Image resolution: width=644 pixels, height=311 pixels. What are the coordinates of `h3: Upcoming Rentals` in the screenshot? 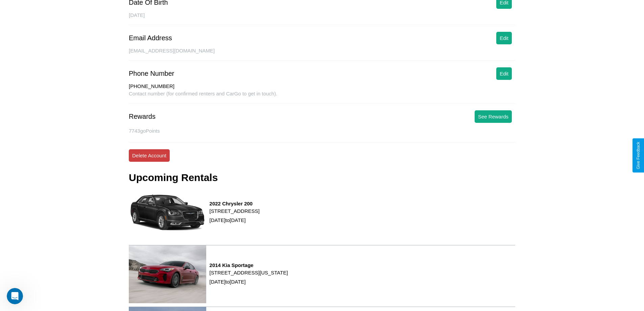 It's located at (173, 177).